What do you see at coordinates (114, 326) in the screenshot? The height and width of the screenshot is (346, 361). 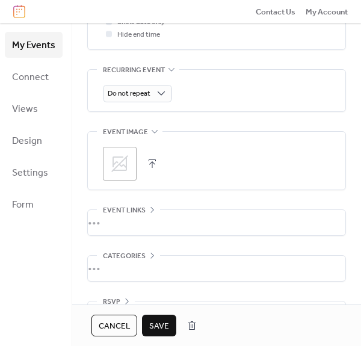 I see `span: Cancel` at bounding box center [114, 326].